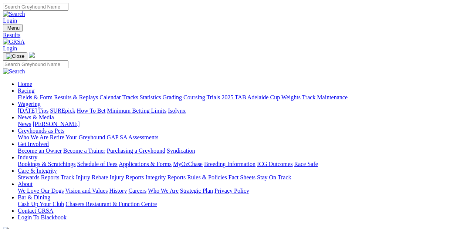 The image size is (450, 229). I want to click on a: Industry, so click(27, 157).